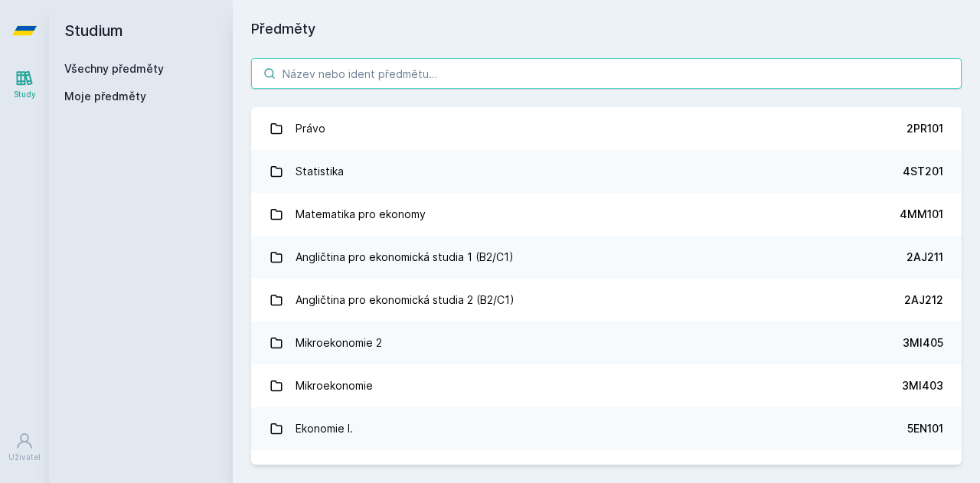 The image size is (980, 483). I want to click on a: Matematika pro ekonomy 4MM101, so click(607, 215).